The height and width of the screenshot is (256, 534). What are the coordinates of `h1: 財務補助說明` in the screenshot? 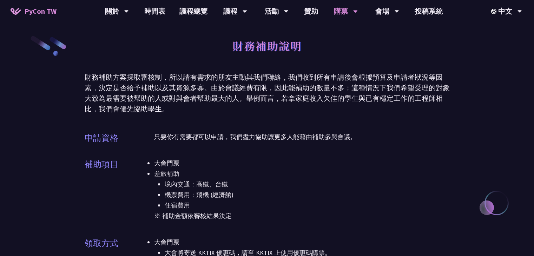 It's located at (267, 46).